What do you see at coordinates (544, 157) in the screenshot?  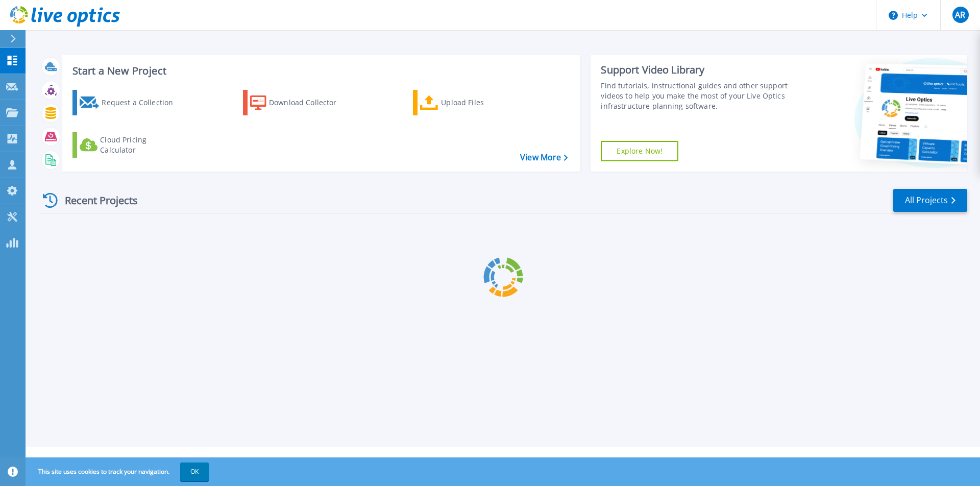 I see `a: View More` at bounding box center [544, 157].